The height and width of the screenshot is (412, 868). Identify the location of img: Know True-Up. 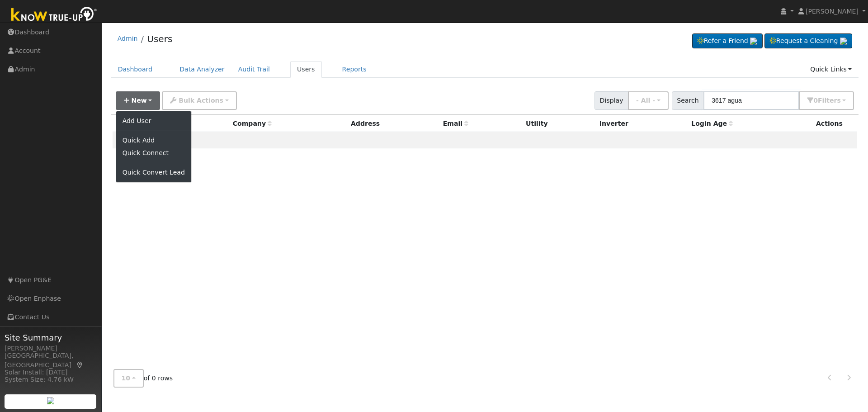
(54, 15).